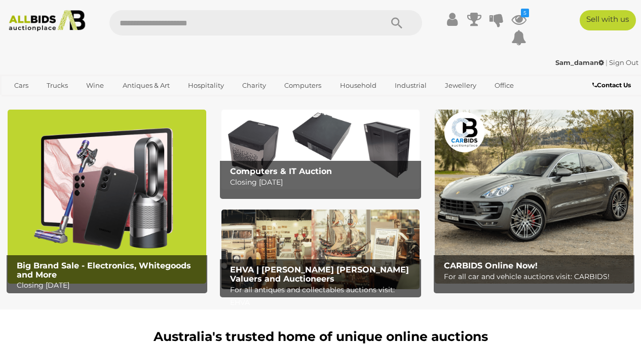 This screenshot has height=344, width=641. Describe the element at coordinates (534, 196) in the screenshot. I see `img: CARBIDS Online Now!` at that location.